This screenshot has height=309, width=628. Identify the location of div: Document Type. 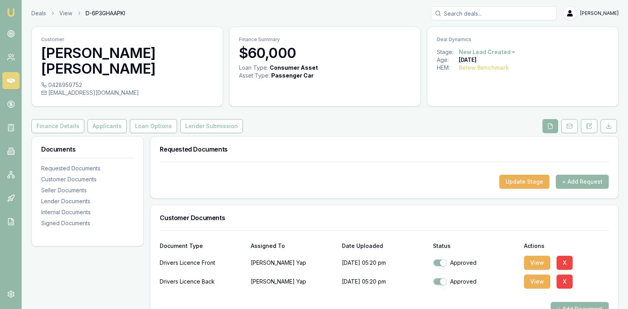
(202, 246).